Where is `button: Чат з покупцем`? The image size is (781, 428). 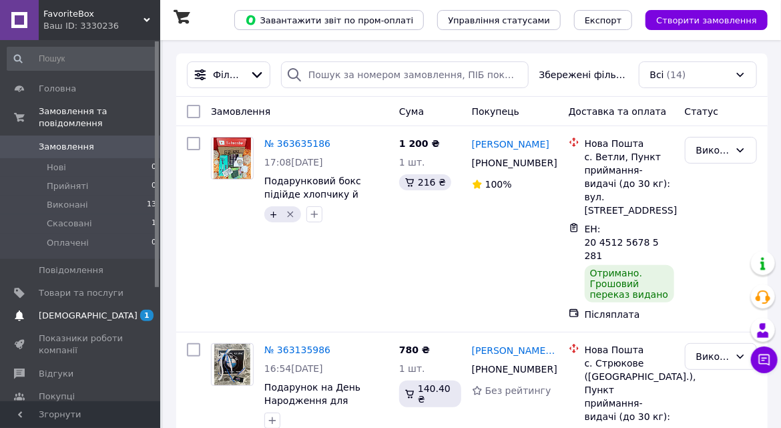
button: Чат з покупцем is located at coordinates (764, 360).